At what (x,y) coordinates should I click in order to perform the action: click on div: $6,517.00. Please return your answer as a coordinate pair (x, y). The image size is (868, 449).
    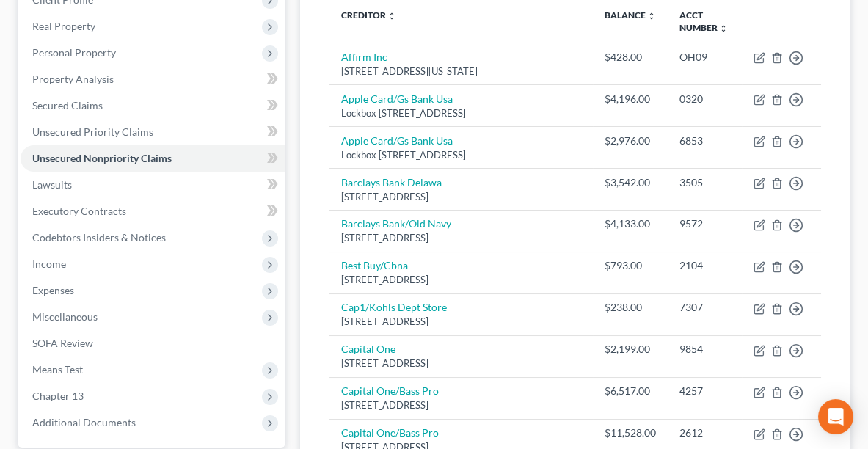
    Looking at the image, I should click on (630, 391).